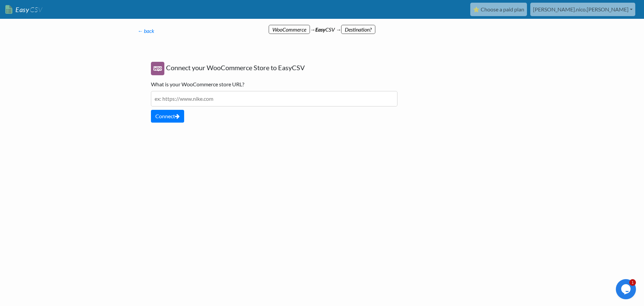 This screenshot has height=306, width=644. I want to click on input: ex: https://www.nike.com, so click(274, 99).